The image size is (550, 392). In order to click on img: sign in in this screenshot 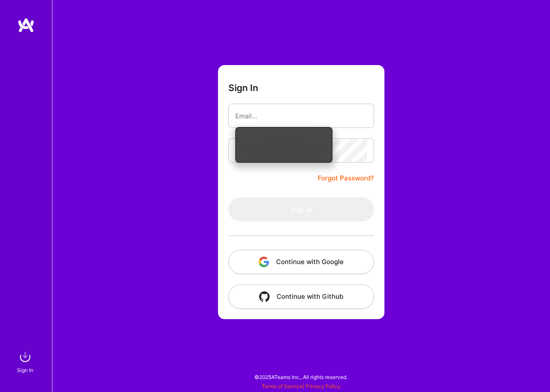, I will do `click(25, 357)`.